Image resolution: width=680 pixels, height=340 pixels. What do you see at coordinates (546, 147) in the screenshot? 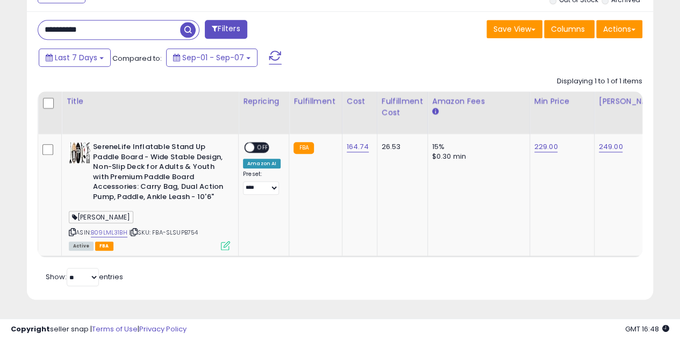
I see `a: 229.00` at bounding box center [546, 147].